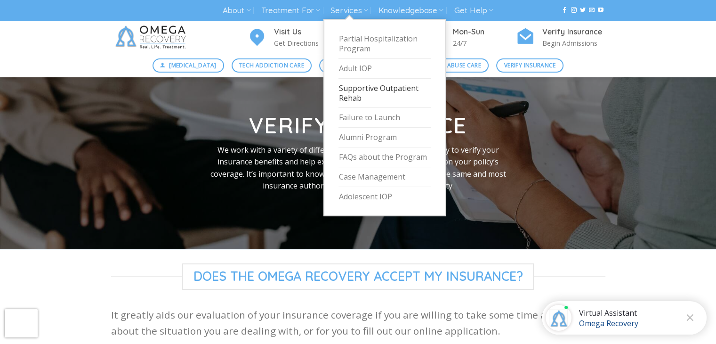 This screenshot has width=716, height=344. Describe the element at coordinates (385, 157) in the screenshot. I see `a: FAQs about the Program` at that location.